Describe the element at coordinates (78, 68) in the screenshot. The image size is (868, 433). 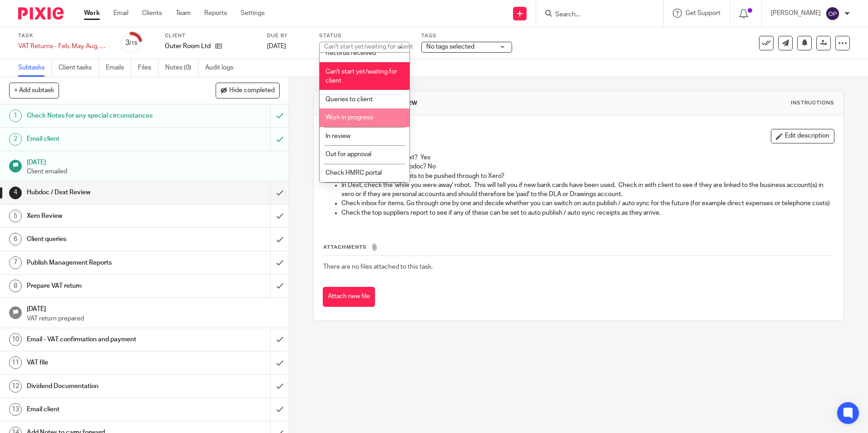
I see `a: Client tasks` at that location.